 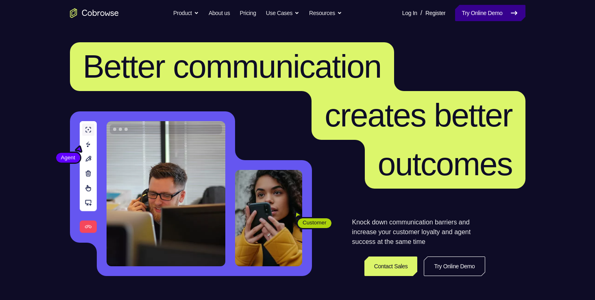 What do you see at coordinates (445, 164) in the screenshot?
I see `span: outcomes` at bounding box center [445, 164].